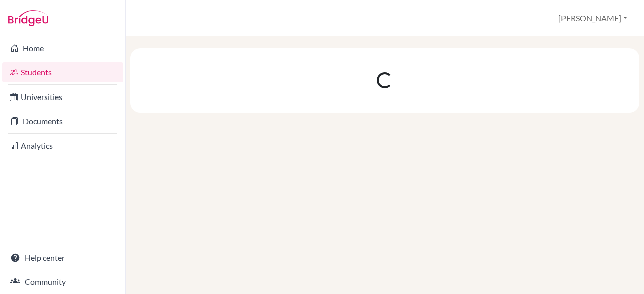 Image resolution: width=644 pixels, height=294 pixels. Describe the element at coordinates (62, 72) in the screenshot. I see `a: Students` at that location.